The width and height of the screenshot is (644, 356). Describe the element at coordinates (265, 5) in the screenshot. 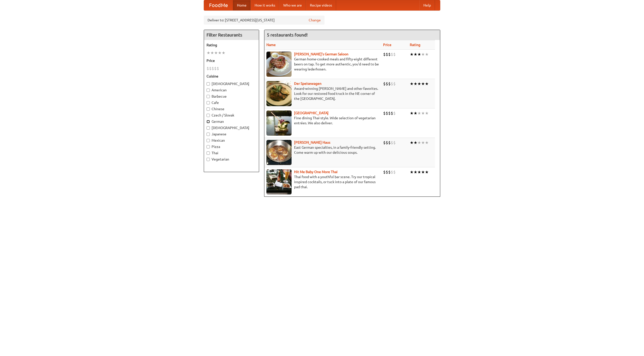

I see `a: How it works` at that location.